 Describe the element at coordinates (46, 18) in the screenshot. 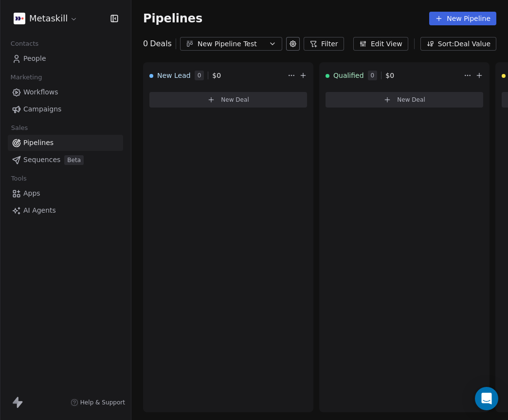

I see `button: Metaskill` at that location.